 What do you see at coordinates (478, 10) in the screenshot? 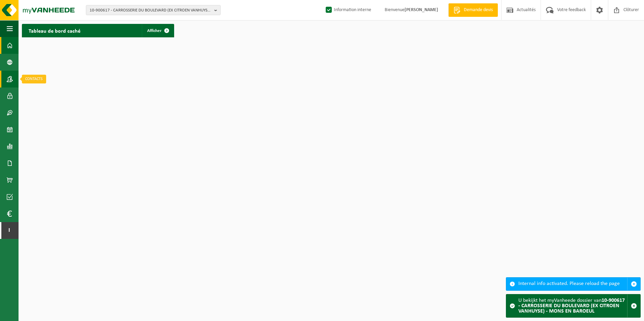
I see `span: Demande devis` at bounding box center [478, 10].